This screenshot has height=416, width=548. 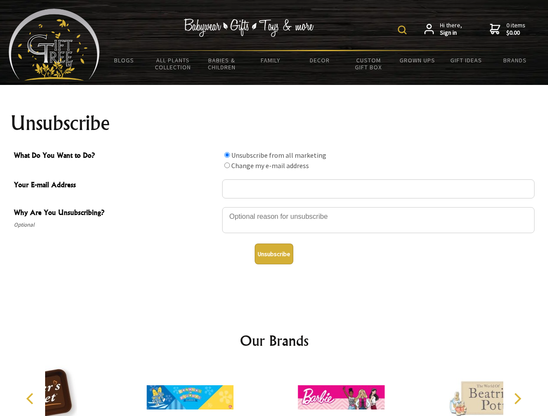 What do you see at coordinates (451, 29) in the screenshot?
I see `span: Hi there,` at bounding box center [451, 29].